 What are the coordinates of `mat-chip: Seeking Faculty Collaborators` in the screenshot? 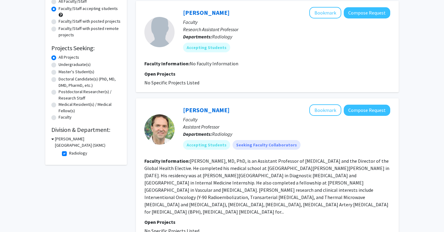 It's located at (266, 145).